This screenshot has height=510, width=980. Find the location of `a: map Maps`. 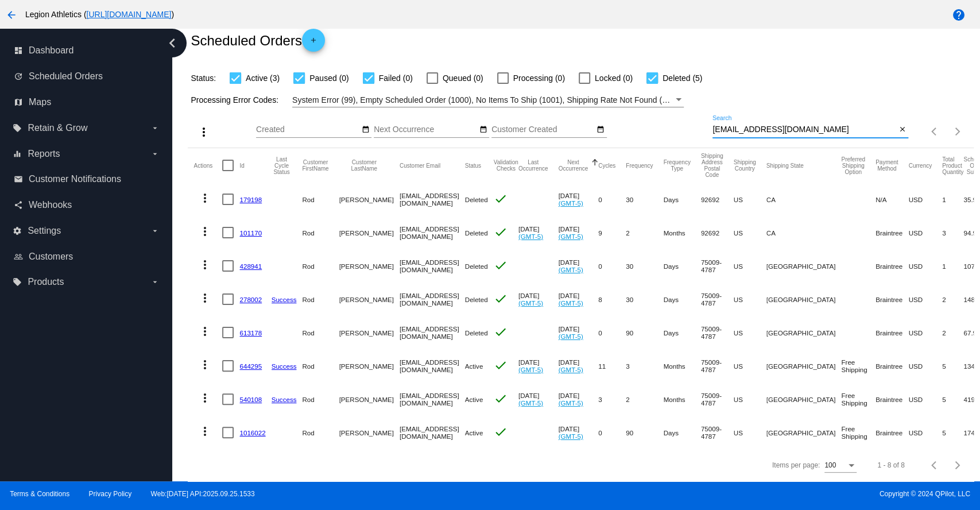

a: map Maps is located at coordinates (87, 103).